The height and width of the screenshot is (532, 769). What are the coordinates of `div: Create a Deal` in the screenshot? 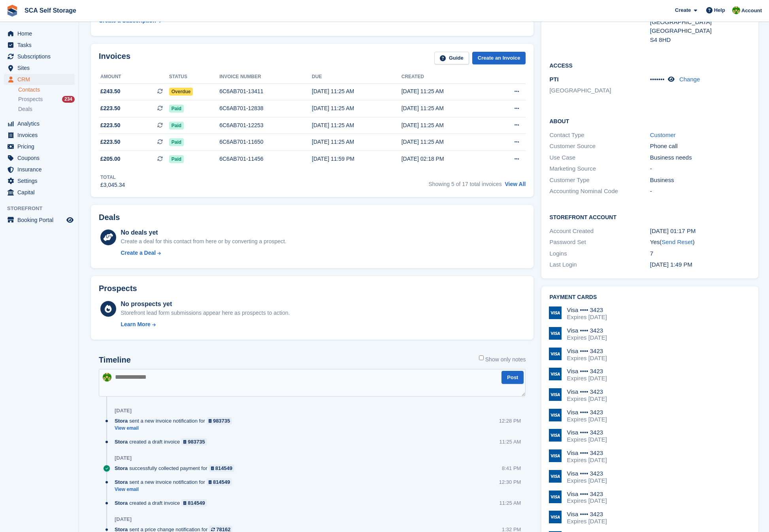 It's located at (138, 253).